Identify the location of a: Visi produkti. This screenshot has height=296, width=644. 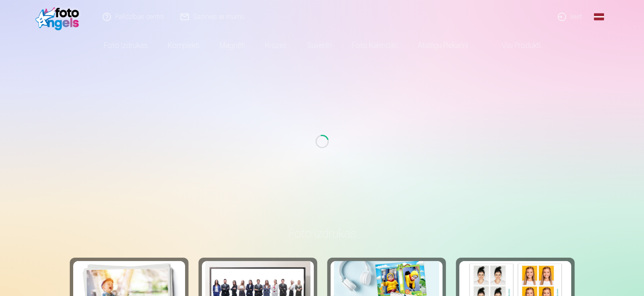
(514, 45).